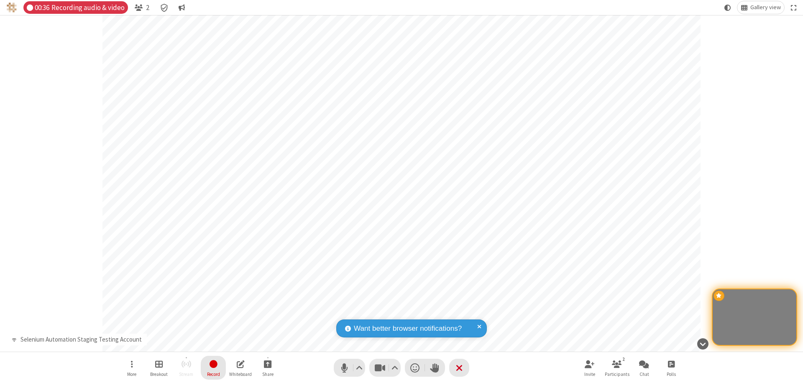  I want to click on button: Mute (⌘+Shift+A), so click(349, 368).